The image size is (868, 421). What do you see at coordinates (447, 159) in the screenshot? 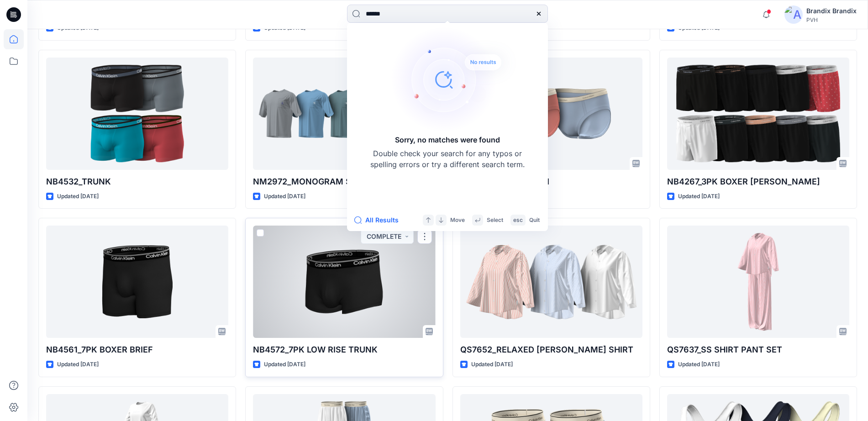
I see `p: Double check your search for any typos or spelling errors or try a different search term.` at bounding box center [447, 159].